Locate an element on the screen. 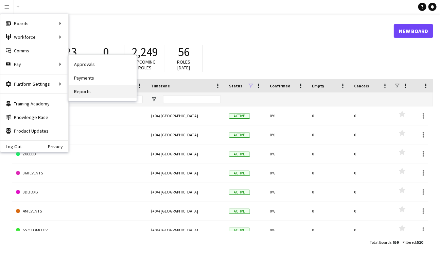 This screenshot has width=440, height=255. a: Reports is located at coordinates (103, 91).